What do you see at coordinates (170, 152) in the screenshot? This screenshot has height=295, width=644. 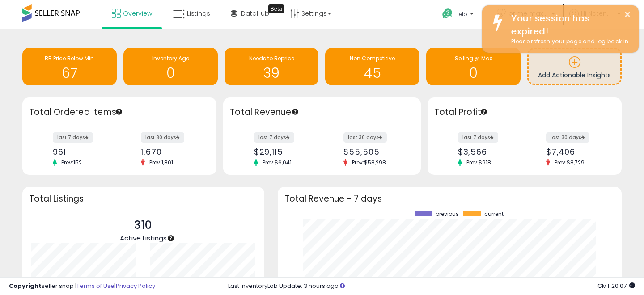 I see `div: 1,670` at bounding box center [170, 152].